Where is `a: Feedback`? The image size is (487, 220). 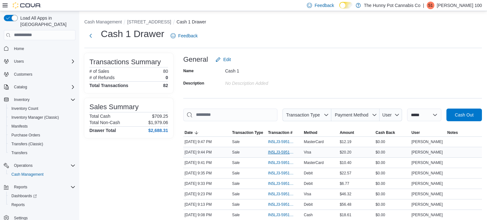
a: Feedback is located at coordinates (184, 36).